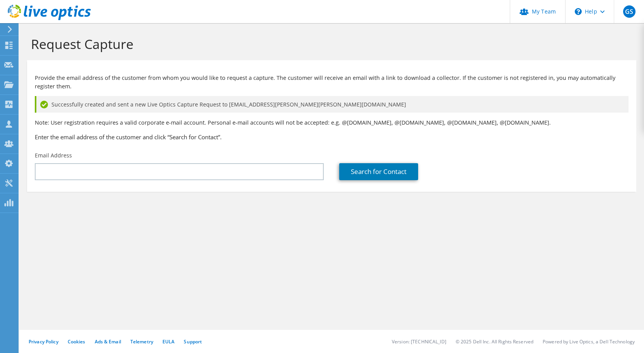 This screenshot has width=644, height=353. I want to click on h3: Enter the email address of the customer and click “Search for Contact”., so click(331, 137).